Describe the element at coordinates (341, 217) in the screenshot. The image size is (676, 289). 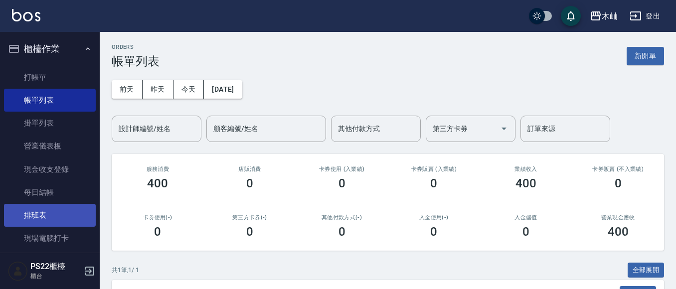
I see `h2: 其他付款方式(-)` at that location.